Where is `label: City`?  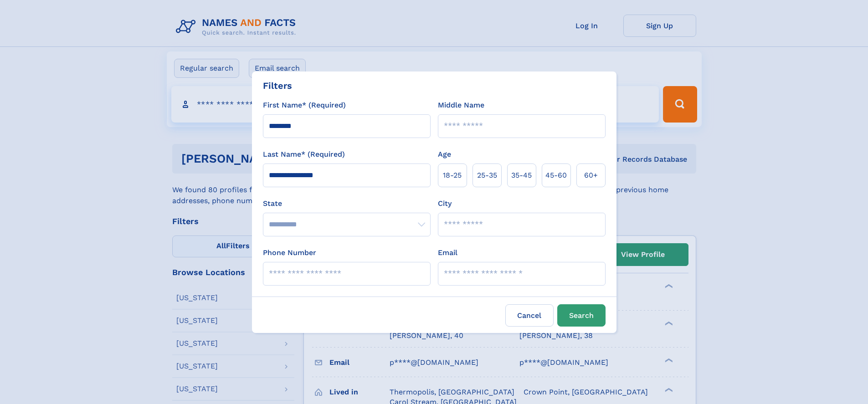
label: City is located at coordinates (445, 204).